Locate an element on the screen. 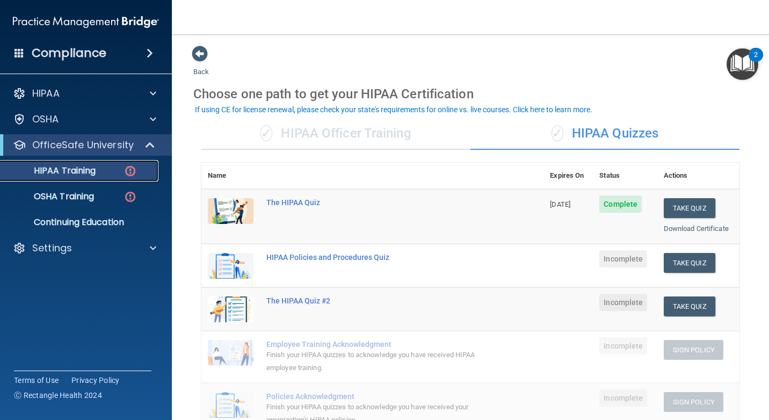 The image size is (769, 420). div: HIPAA Quizzes is located at coordinates (604, 134).